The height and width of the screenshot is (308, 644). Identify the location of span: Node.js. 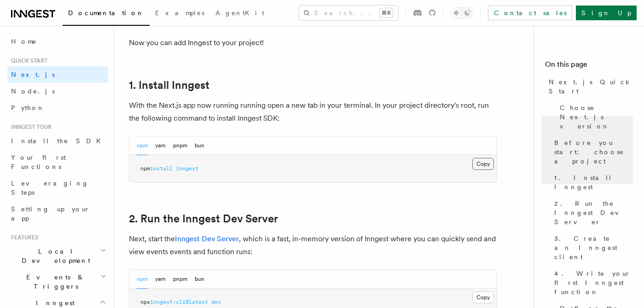
(33, 91).